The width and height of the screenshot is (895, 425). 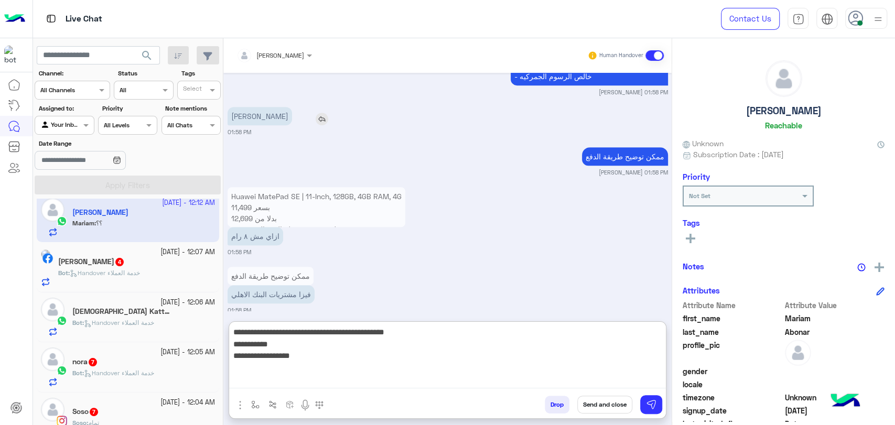 What do you see at coordinates (733, 384) in the screenshot?
I see `span: locale` at bounding box center [733, 384].